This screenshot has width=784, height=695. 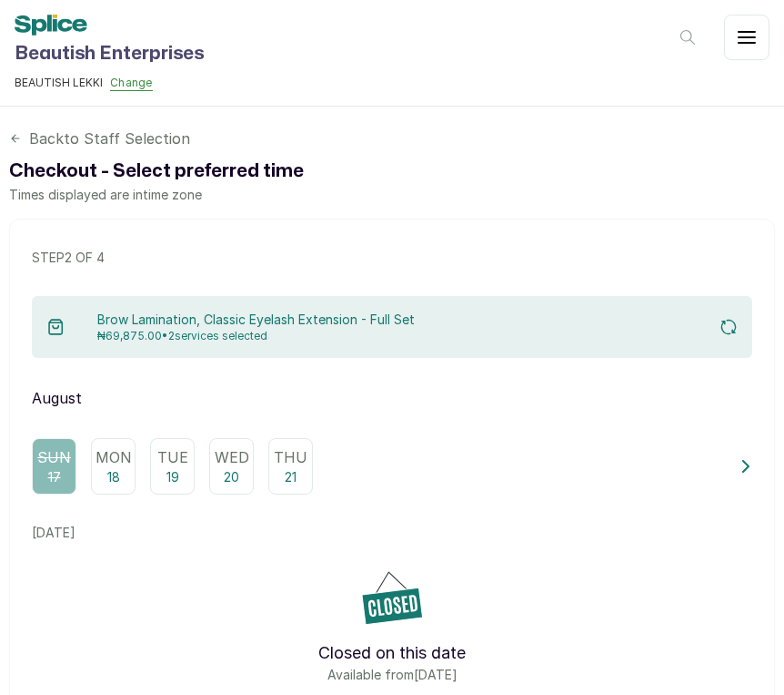 What do you see at coordinates (173, 457) in the screenshot?
I see `p: Tue` at bounding box center [173, 457].